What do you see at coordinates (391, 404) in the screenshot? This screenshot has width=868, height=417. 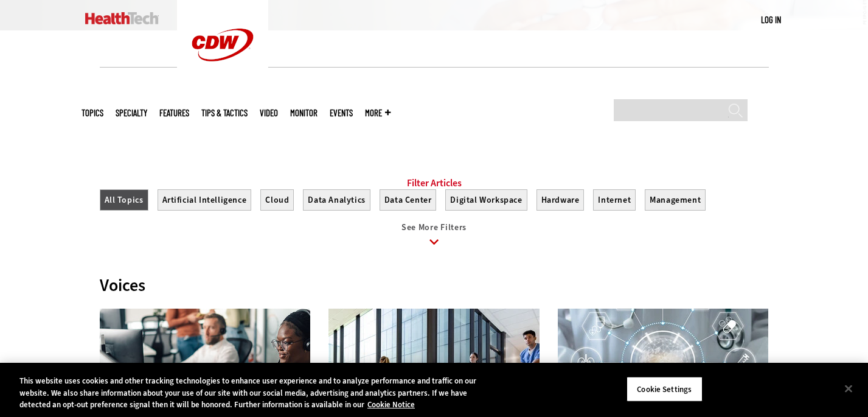 I see `a: More information about your privacy` at bounding box center [391, 404].